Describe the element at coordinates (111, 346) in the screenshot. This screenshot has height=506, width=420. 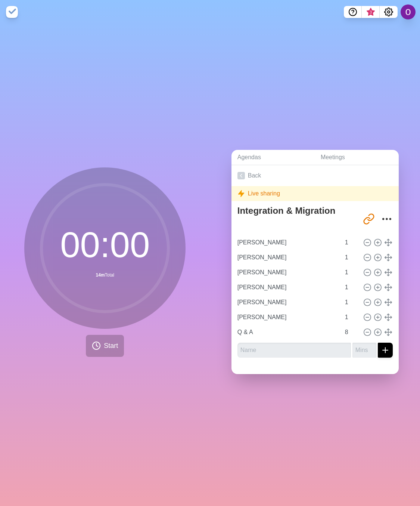
I see `span: Start` at that location.